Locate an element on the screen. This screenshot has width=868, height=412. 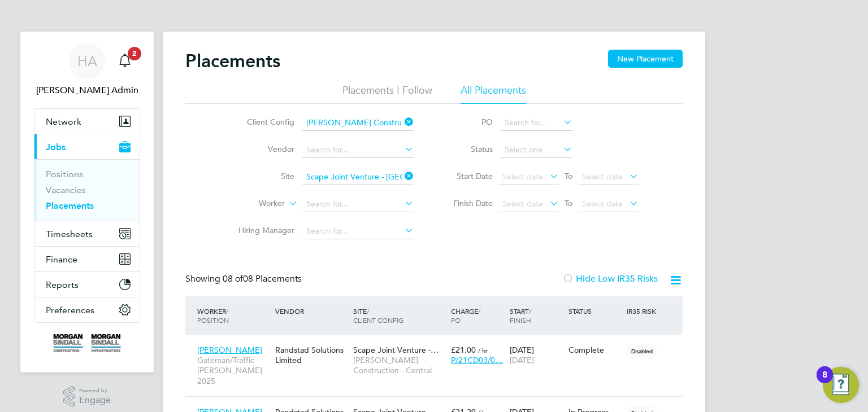
span: Hays Admin is located at coordinates (87, 90).